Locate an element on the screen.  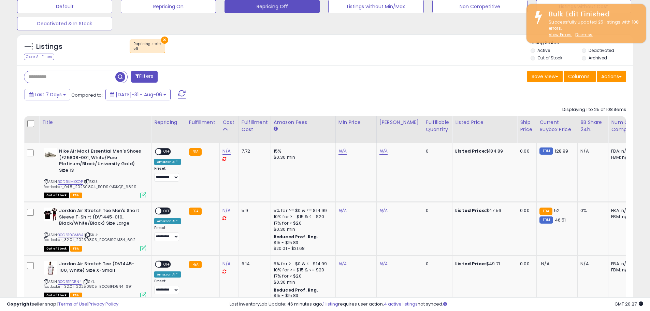
u: View Errors is located at coordinates (560, 34).